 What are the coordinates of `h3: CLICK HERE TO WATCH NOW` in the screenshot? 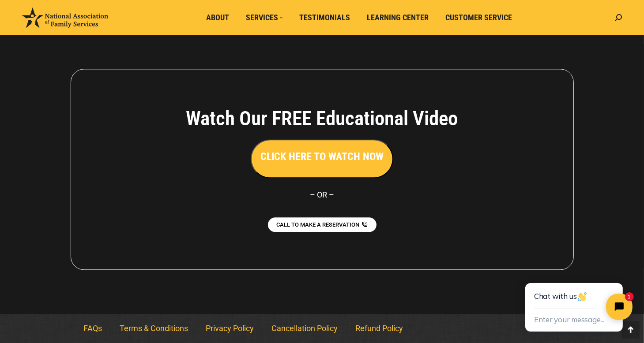 It's located at (322, 156).